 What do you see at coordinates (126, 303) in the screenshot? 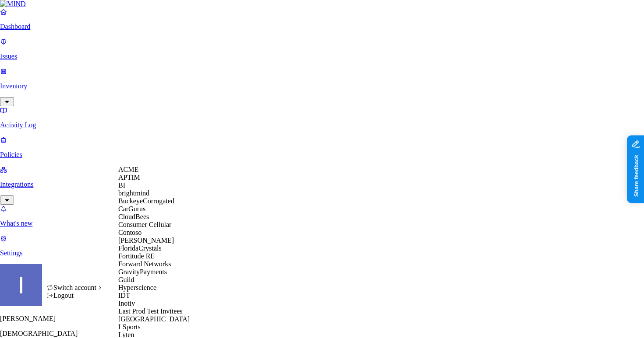
I see `span: Inotiv` at bounding box center [126, 303].